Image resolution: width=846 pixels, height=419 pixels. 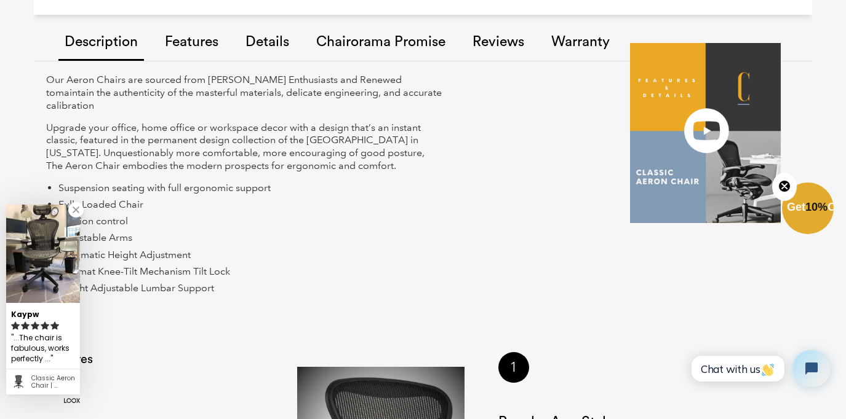 I want to click on p: Upgrade your office, home office or workspace decor with a design that’s an instant classic, feat..., so click(x=244, y=147).